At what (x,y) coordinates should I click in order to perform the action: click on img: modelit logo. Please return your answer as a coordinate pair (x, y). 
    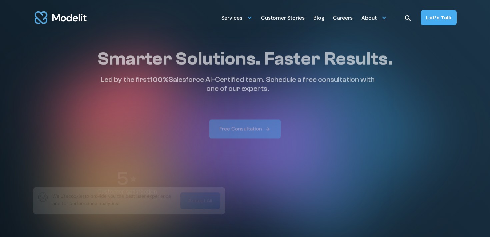
    Looking at the image, I should click on (61, 18).